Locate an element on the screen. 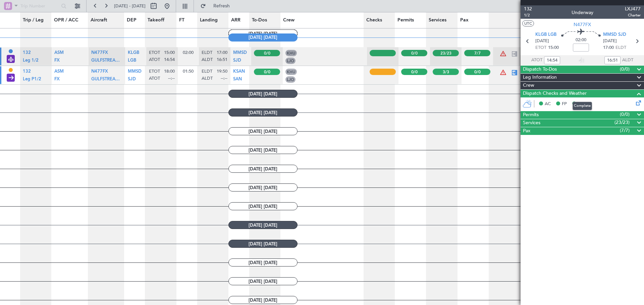 The image size is (644, 305). button: UTC is located at coordinates (528, 23).